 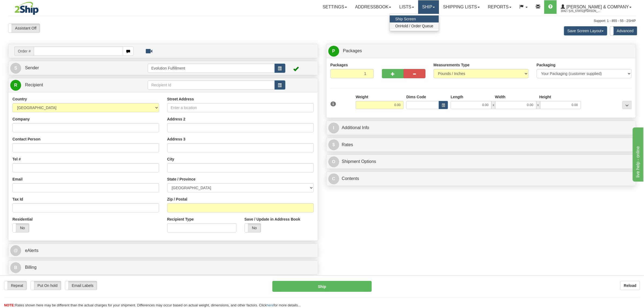 What do you see at coordinates (334, 162) in the screenshot?
I see `span: O` at bounding box center [334, 162].